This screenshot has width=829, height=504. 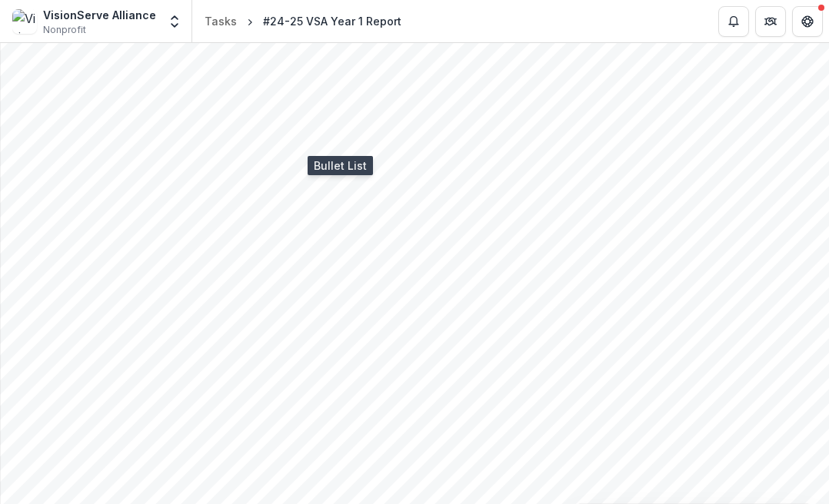 What do you see at coordinates (99, 15) in the screenshot?
I see `div: VisionServe Alliance` at bounding box center [99, 15].